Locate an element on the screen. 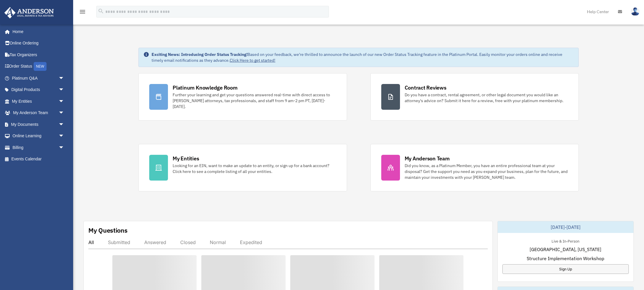  div: My Questions is located at coordinates (108, 231).